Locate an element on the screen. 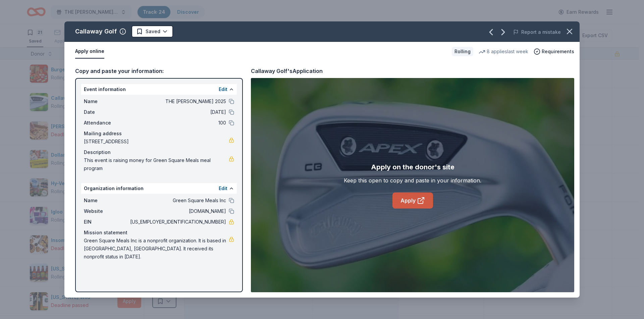 Image resolution: width=644 pixels, height=319 pixels. div: Callaway Golf is located at coordinates (96, 32).